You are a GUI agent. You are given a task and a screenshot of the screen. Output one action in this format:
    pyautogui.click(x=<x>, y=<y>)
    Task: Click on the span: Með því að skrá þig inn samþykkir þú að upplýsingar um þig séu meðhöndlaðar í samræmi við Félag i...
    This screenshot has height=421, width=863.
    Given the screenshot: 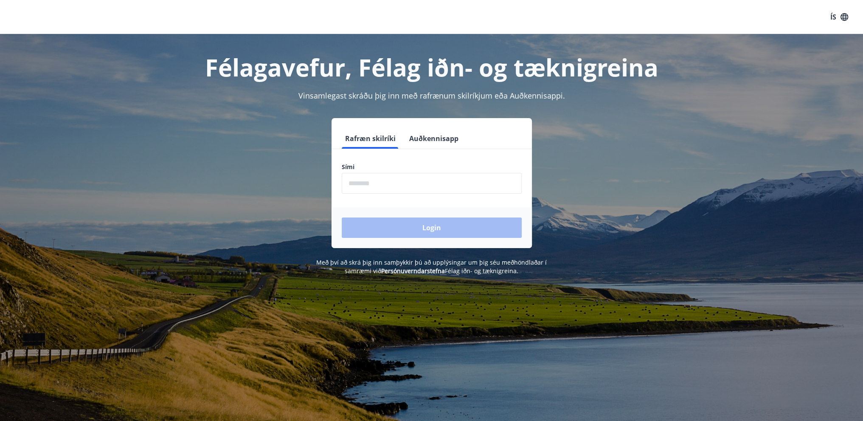 What is the action you would take?
    pyautogui.click(x=431, y=266)
    